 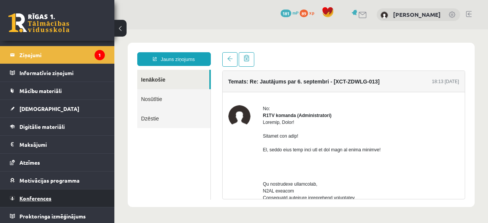 What do you see at coordinates (62, 144) in the screenshot?
I see `legend: Maksājumi` at bounding box center [62, 144].